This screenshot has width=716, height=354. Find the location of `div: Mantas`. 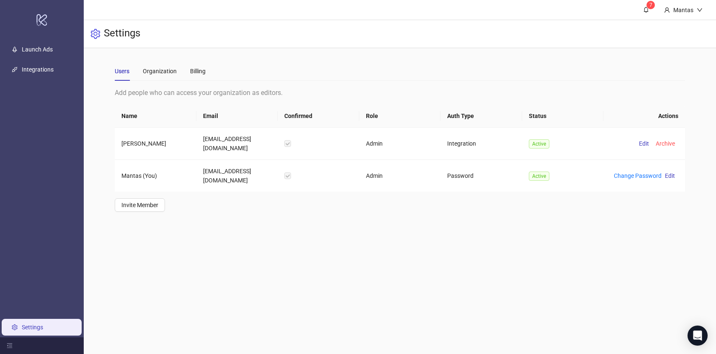

div: Mantas is located at coordinates (684, 10).